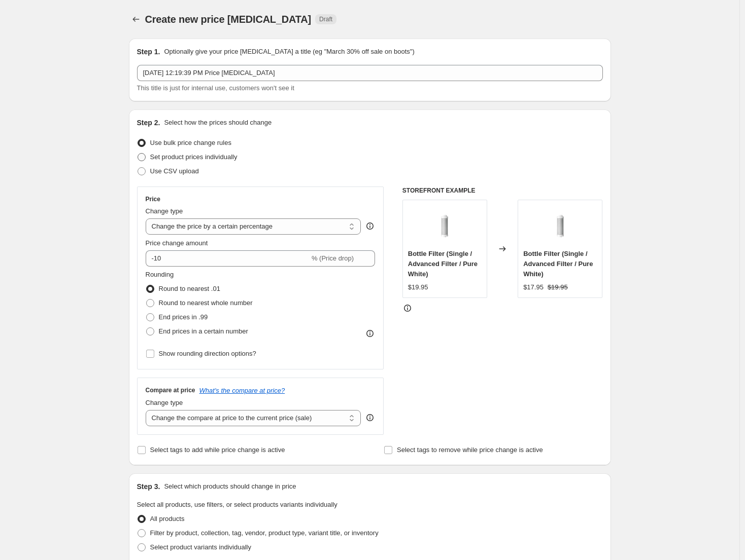  Describe the element at coordinates (171, 391) in the screenshot. I see `h3: Compare at price` at that location.